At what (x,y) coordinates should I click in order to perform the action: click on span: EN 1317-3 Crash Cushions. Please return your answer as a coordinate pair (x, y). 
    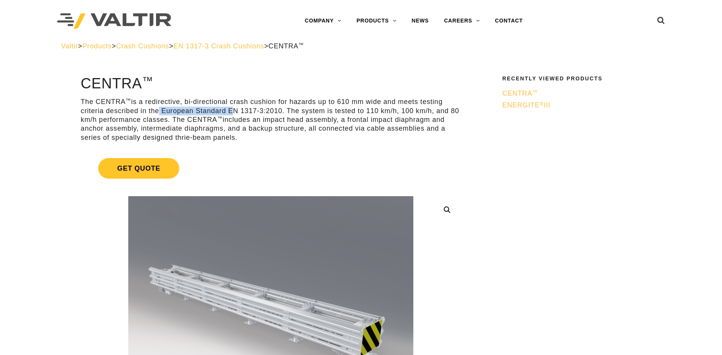
    Looking at the image, I should click on (219, 46).